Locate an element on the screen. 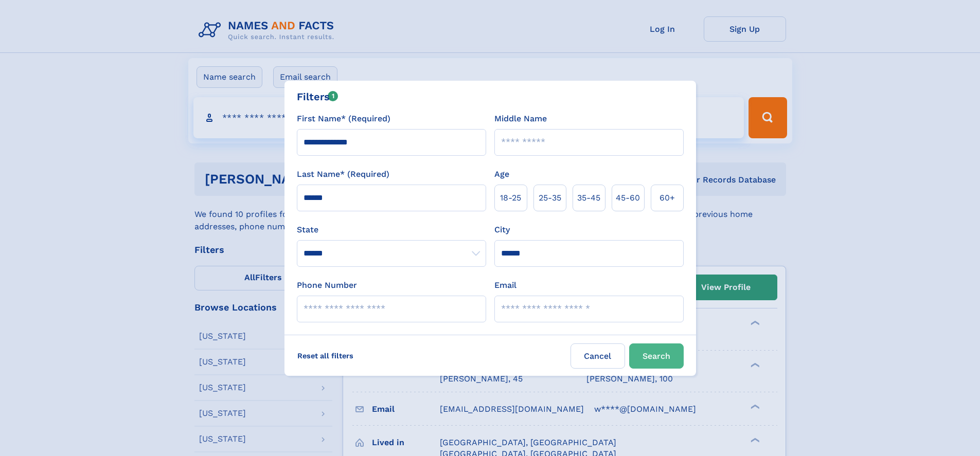 The image size is (980, 456). button: Search is located at coordinates (656, 356).